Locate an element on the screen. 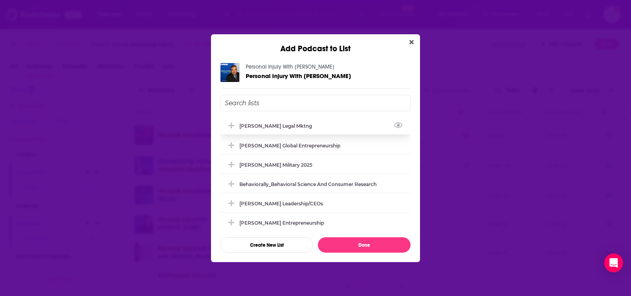  div: Add Podcast to List is located at coordinates (315, 44).